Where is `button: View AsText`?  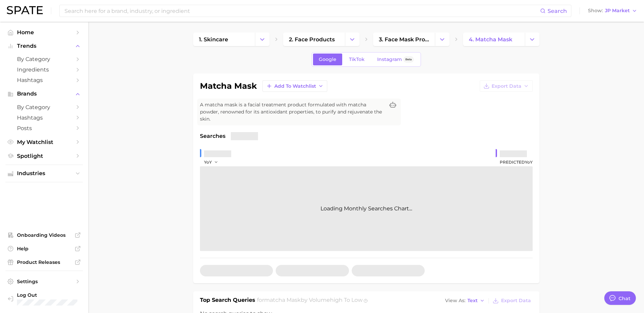
button: View AsText is located at coordinates (465, 301).